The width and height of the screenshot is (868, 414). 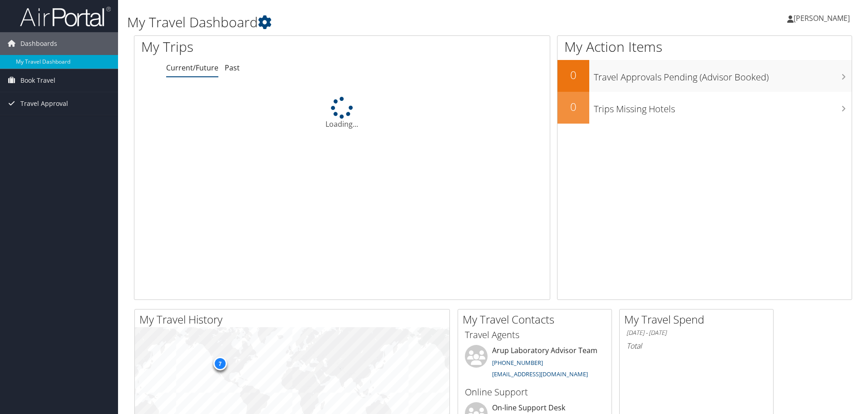 What do you see at coordinates (341, 113) in the screenshot?
I see `div: Loading...` at bounding box center [341, 113].